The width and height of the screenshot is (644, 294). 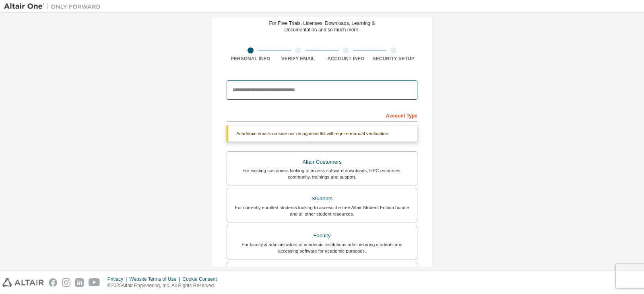 What do you see at coordinates (156, 279) in the screenshot?
I see `div: Website Terms of Use` at bounding box center [156, 279].